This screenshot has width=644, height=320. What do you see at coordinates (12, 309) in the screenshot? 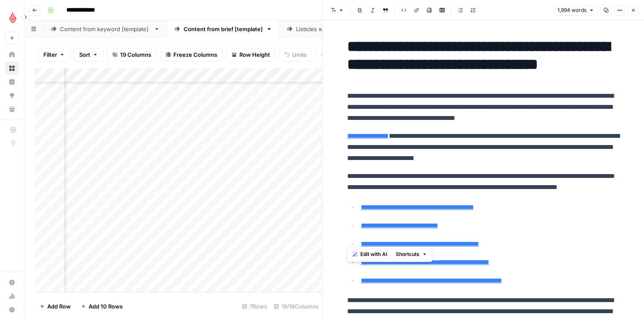
I see `button: Help + Support` at bounding box center [12, 309].